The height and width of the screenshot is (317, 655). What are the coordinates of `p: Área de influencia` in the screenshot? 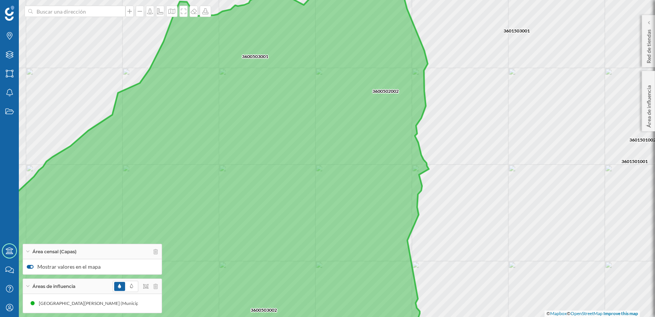 It's located at (649, 105).